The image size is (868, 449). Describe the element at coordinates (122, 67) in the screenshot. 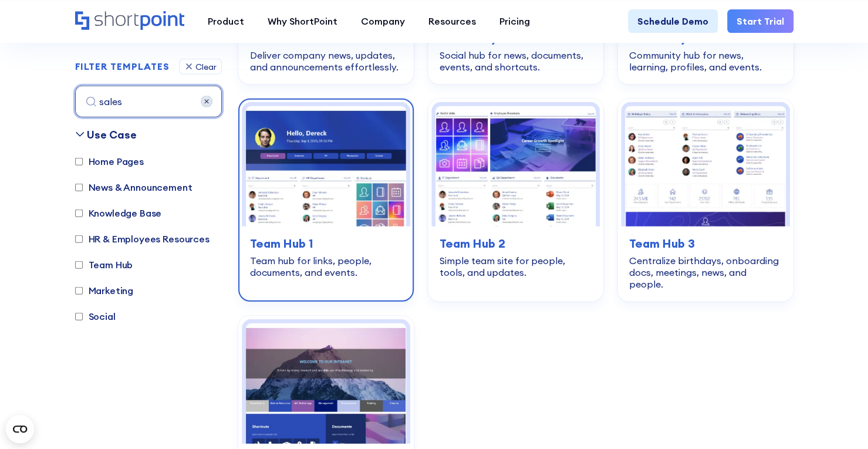

I see `h2: FILTER TEMPLATES` at that location.